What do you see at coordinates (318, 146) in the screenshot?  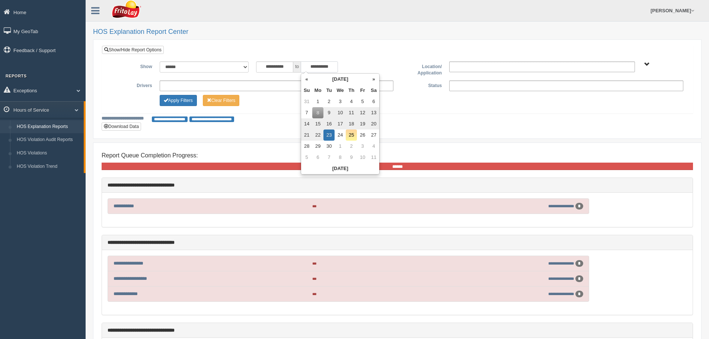 I see `td: 29` at bounding box center [318, 146].